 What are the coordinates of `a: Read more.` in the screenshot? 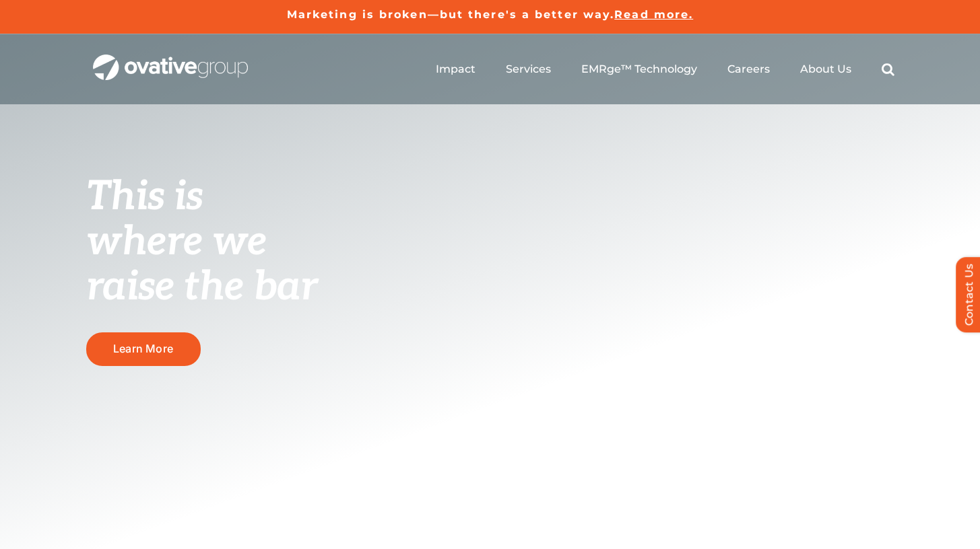 It's located at (653, 14).